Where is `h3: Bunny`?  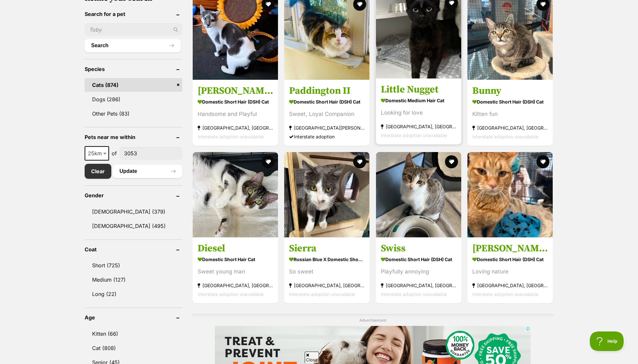 h3: Bunny is located at coordinates (510, 91).